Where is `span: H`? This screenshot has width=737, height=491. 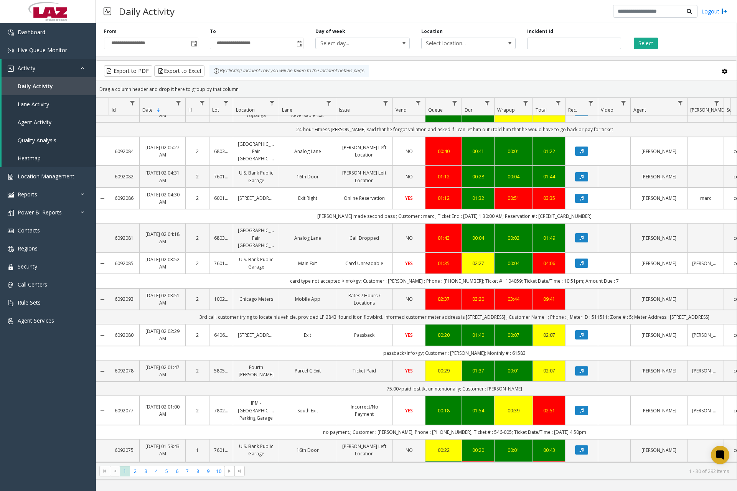 span: H is located at coordinates (190, 110).